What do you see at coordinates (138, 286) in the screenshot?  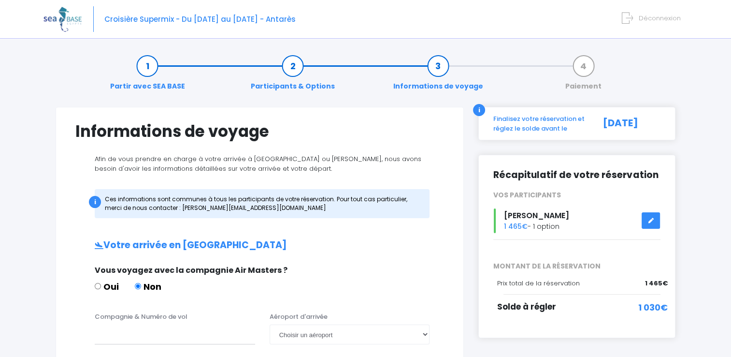 I see `input: Non` at bounding box center [138, 286].